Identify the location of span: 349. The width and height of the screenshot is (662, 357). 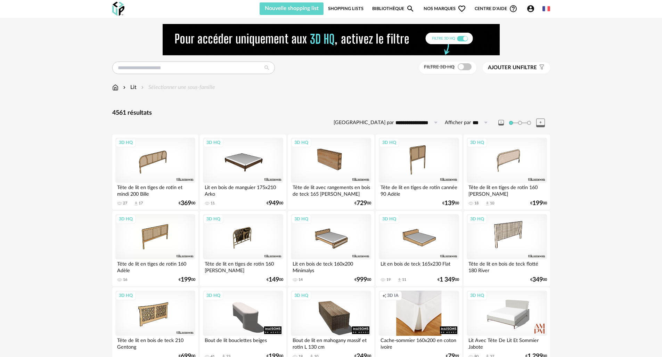
(538, 280).